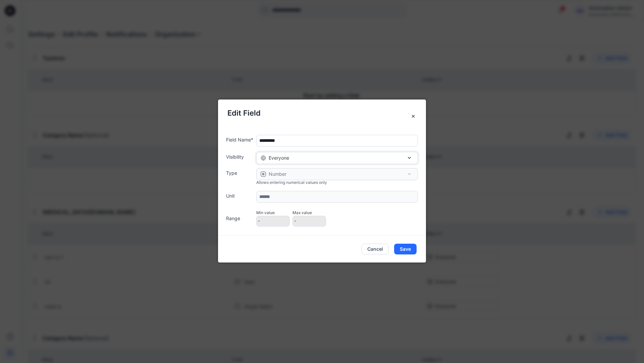 Image resolution: width=644 pixels, height=363 pixels. Describe the element at coordinates (338, 174) in the screenshot. I see `button: Number` at that location.